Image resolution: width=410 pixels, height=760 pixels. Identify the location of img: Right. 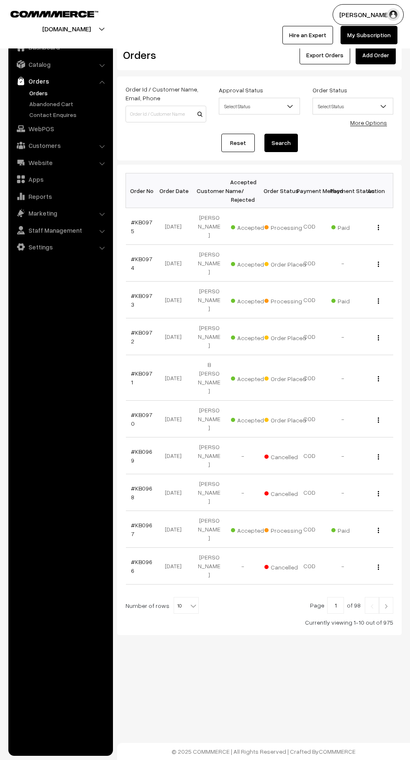
(386, 607).